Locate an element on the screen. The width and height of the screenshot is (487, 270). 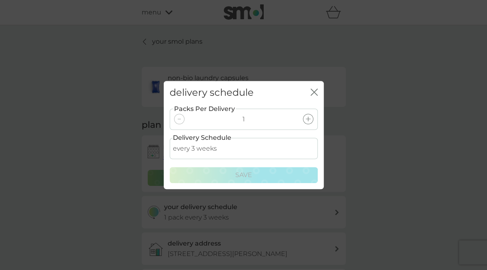
button: Save is located at coordinates (244, 175).